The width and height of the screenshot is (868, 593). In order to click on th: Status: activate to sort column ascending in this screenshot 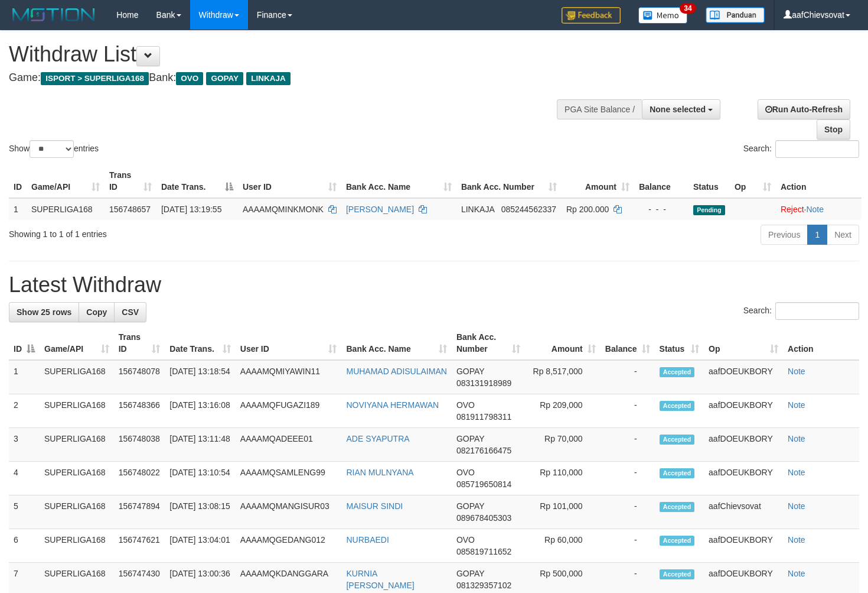, I will do `click(679, 342)`.